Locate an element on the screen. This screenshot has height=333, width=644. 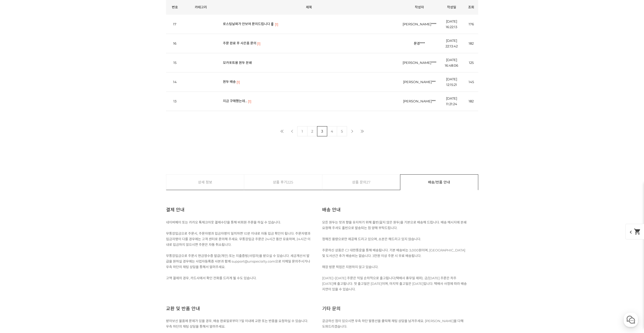
a: 설정 is located at coordinates (81, 167).